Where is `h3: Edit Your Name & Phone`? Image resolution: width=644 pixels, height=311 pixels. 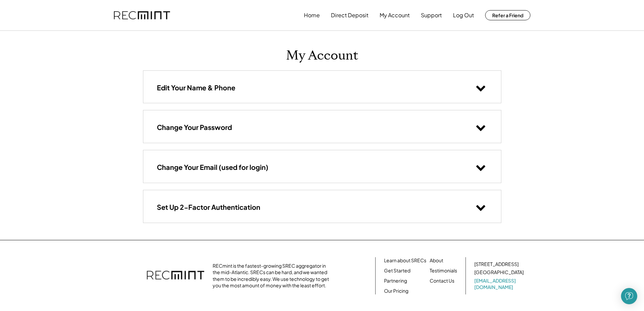
h3: Edit Your Name & Phone is located at coordinates (196, 88).